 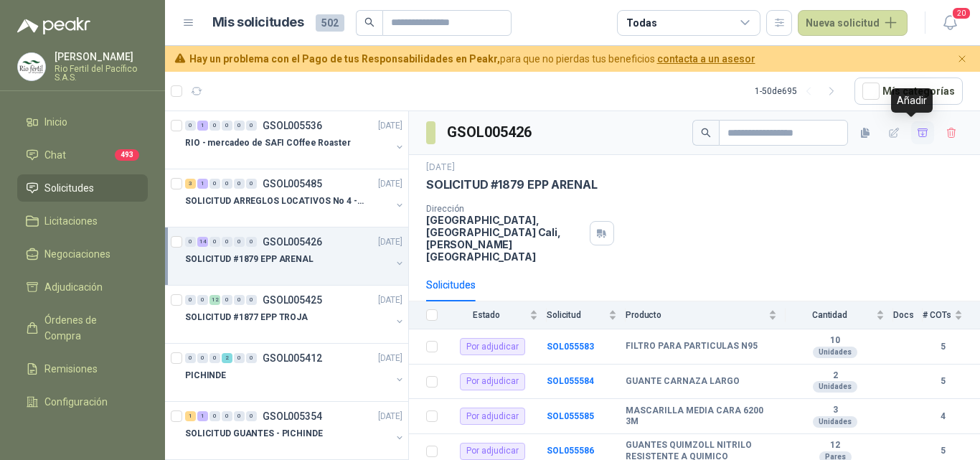 What do you see at coordinates (570, 347) in the screenshot?
I see `b: SOL055583` at bounding box center [570, 347].